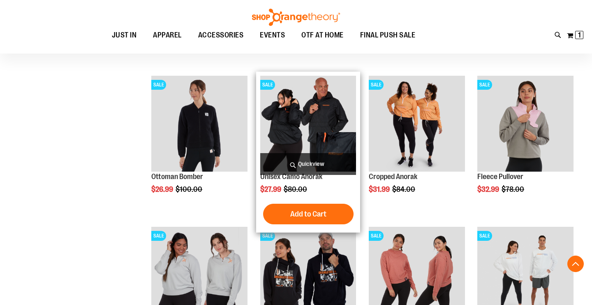 This screenshot has height=305, width=592. Describe the element at coordinates (167, 35) in the screenshot. I see `a: APPAREL` at that location.